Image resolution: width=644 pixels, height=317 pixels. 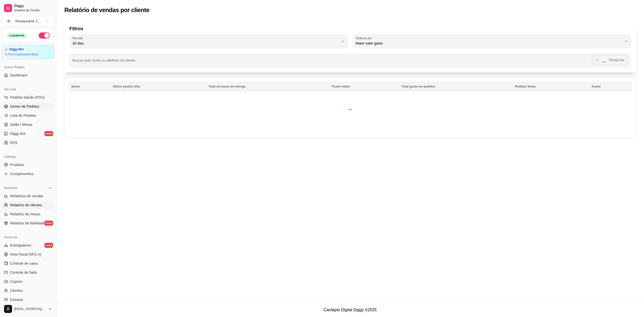 What do you see at coordinates (28, 143) in the screenshot?
I see `a: KDS` at bounding box center [28, 143].